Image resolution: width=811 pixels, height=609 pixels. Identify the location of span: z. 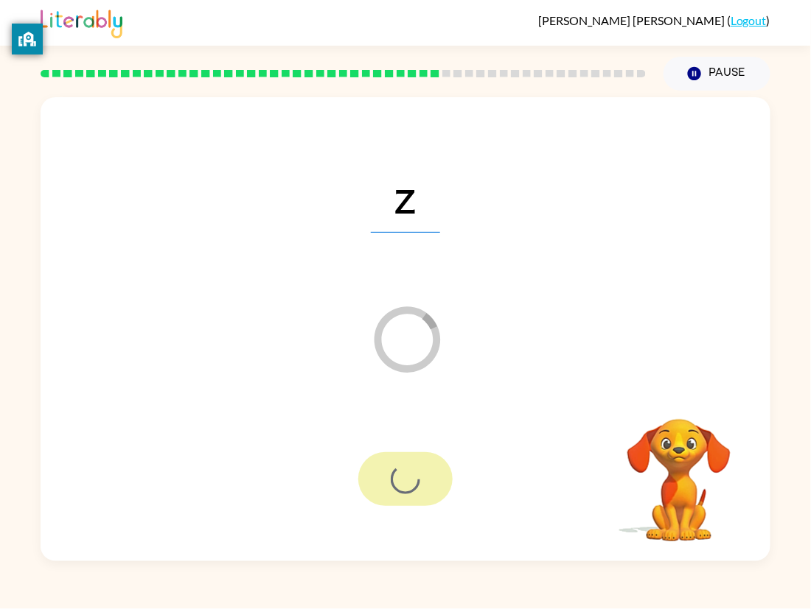
(405, 195).